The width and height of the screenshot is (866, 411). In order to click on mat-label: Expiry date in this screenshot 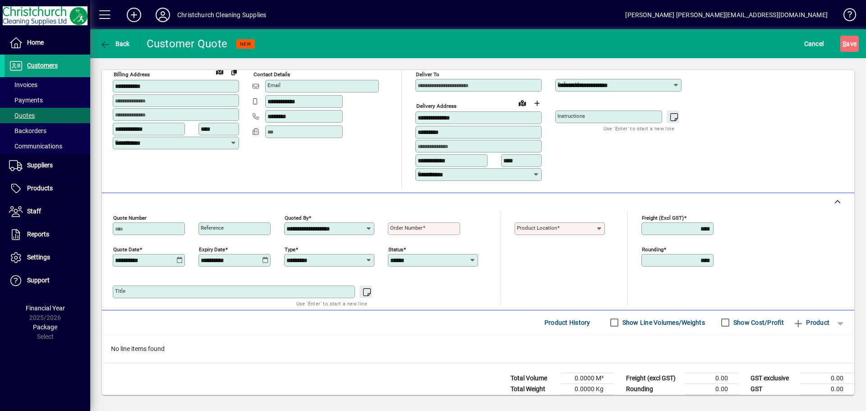, I will do `click(212, 249)`.